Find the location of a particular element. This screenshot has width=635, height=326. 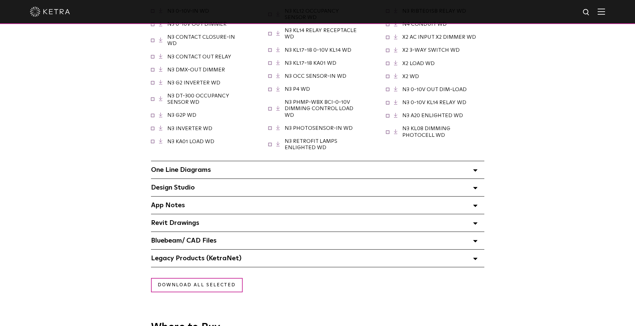

a: N3 OCC SENSOR-IN WD is located at coordinates (316, 76).